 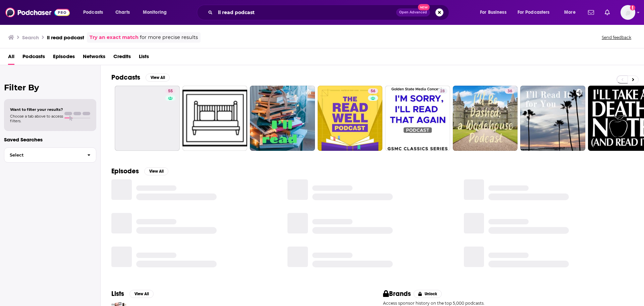 I want to click on span: Want to filter your results?, so click(x=37, y=109).